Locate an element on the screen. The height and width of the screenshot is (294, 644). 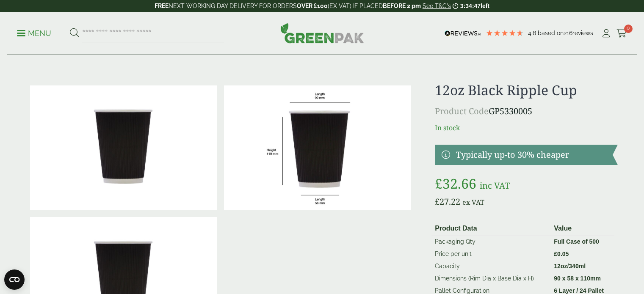
strong: OVER £100 is located at coordinates (312, 6).